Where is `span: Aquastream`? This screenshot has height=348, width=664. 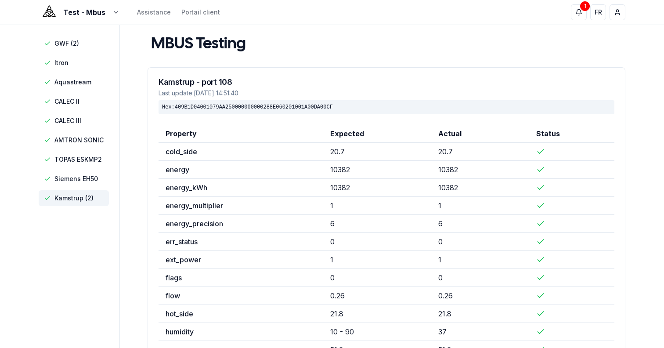
span: Aquastream is located at coordinates (73, 82).